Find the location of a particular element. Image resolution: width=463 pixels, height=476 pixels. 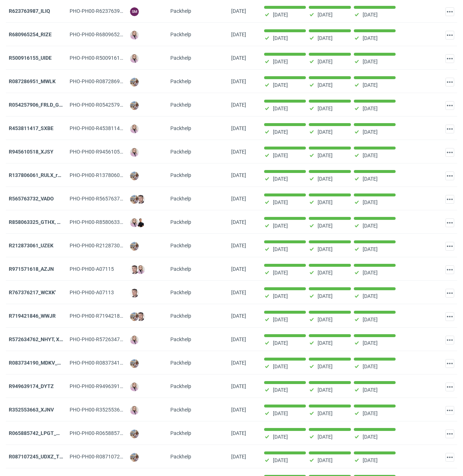

strong: R453811417_SXBE is located at coordinates (31, 128).